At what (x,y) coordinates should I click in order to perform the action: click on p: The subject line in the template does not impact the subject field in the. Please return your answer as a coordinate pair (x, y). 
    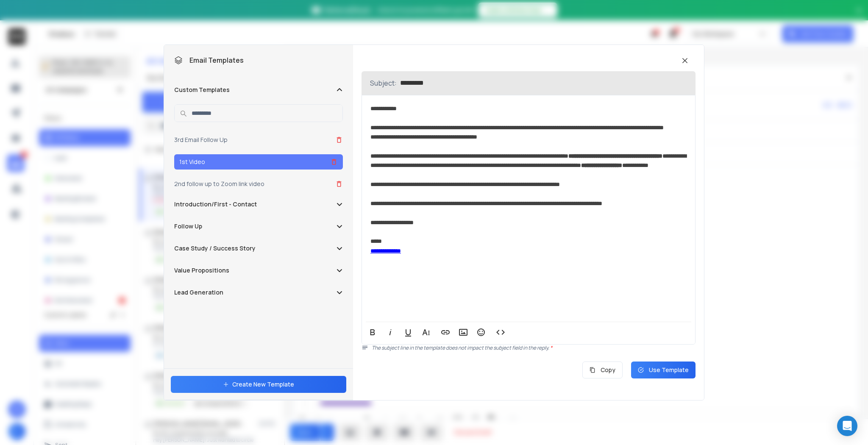
    Looking at the image, I should click on (534, 349).